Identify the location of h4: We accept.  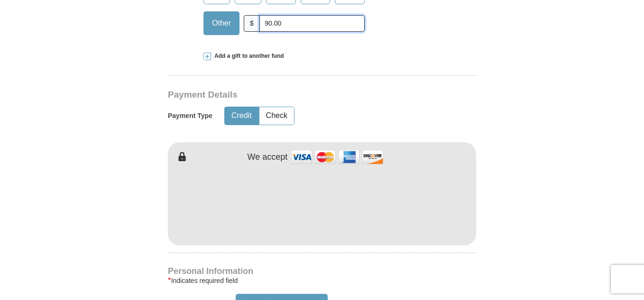
(267, 157).